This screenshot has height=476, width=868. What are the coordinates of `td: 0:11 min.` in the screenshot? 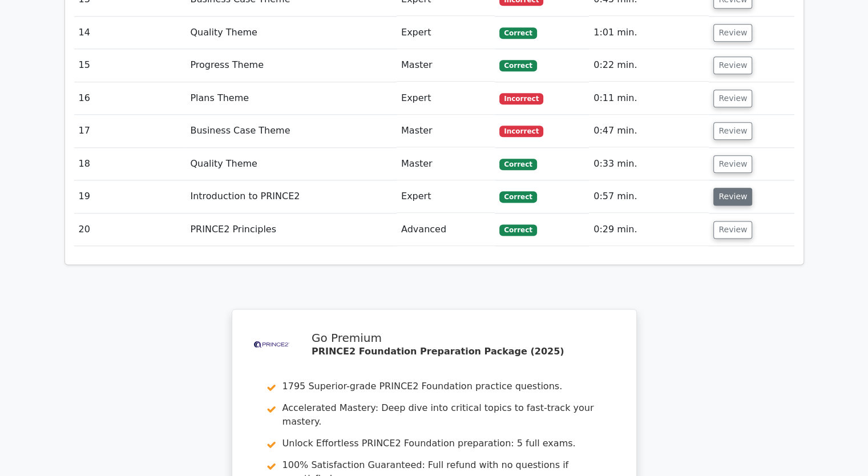 It's located at (649, 98).